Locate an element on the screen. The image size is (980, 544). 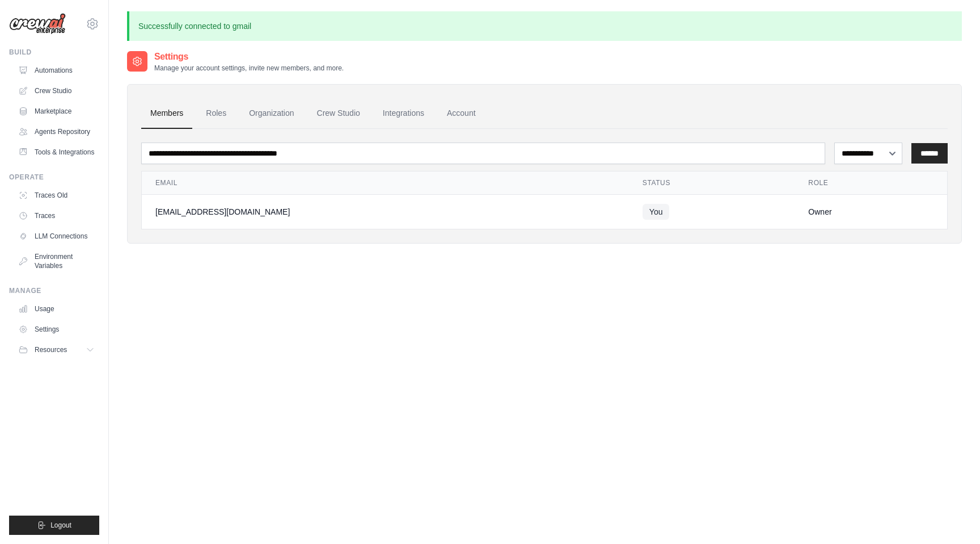
a: Usage is located at coordinates (56, 309).